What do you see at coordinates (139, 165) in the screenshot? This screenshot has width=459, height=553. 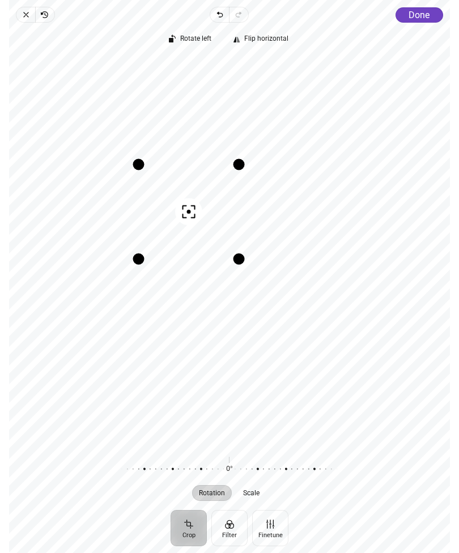 I see `div: Drag corner tl` at bounding box center [139, 165].